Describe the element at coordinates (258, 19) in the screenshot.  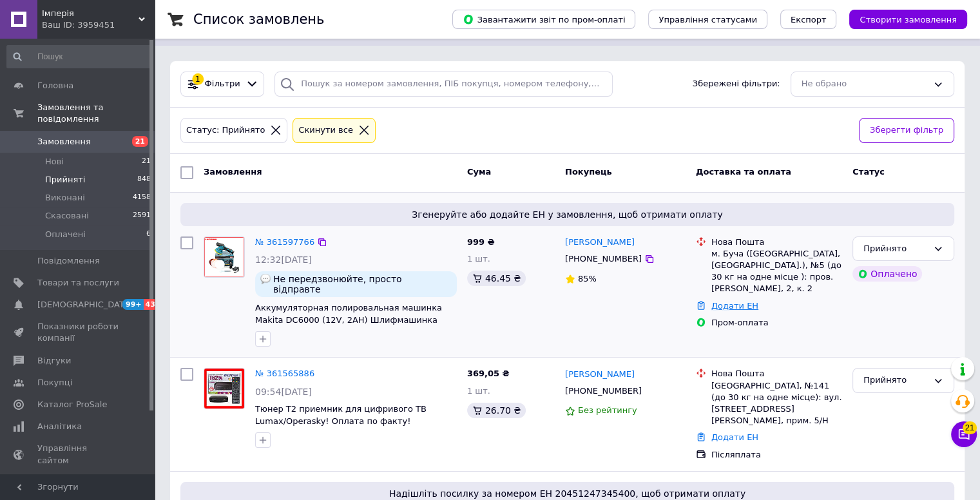
I see `h1: Список замовлень` at that location.